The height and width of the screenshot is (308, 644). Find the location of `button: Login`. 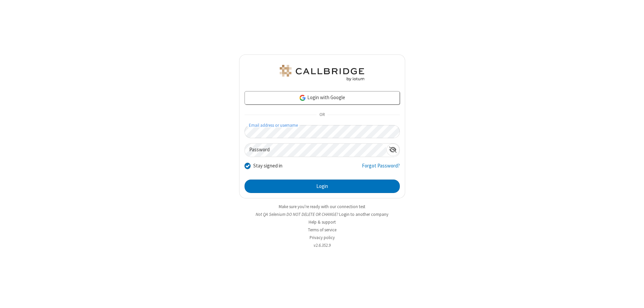

button: Login is located at coordinates (322, 186).